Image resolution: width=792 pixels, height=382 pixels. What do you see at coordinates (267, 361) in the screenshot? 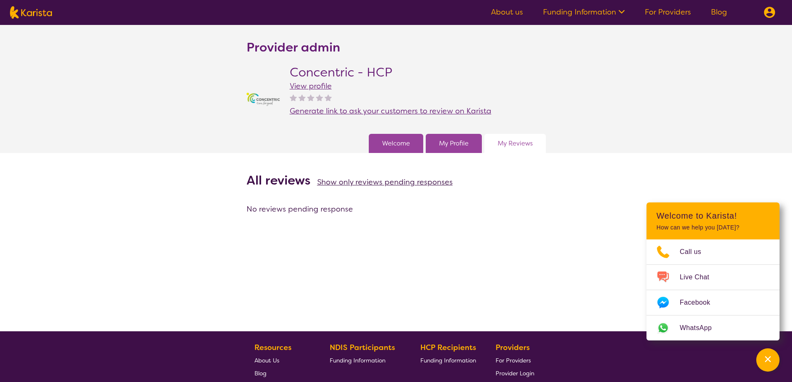
I see `span: About Us` at bounding box center [267, 361].